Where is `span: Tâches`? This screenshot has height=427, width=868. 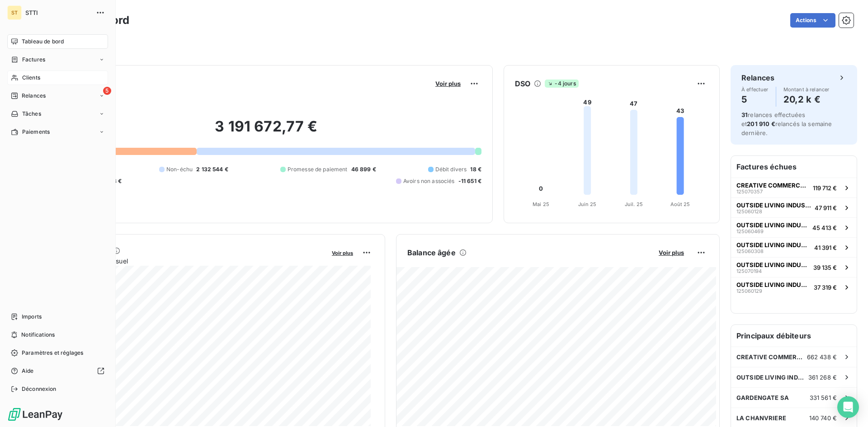 span: Tâches is located at coordinates (32, 114).